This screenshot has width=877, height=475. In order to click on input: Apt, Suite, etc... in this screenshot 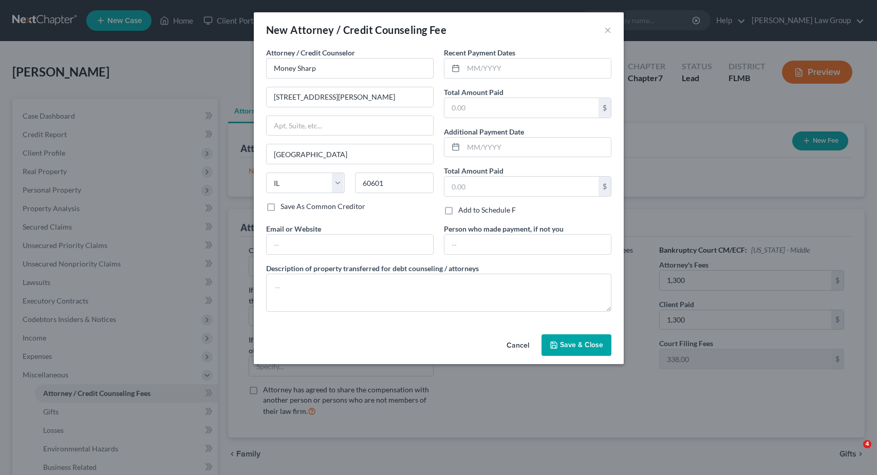, I will do `click(350, 126)`.